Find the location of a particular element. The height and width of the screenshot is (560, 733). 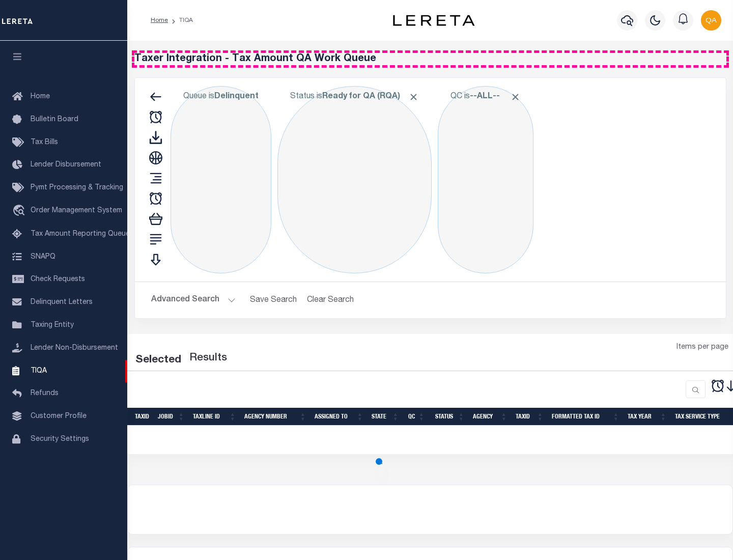

span: Check Requests is located at coordinates (57, 279).